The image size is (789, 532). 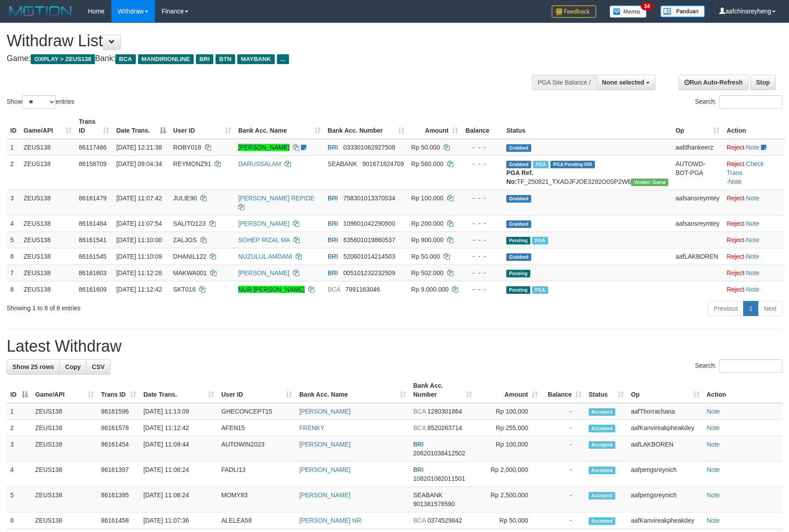 I want to click on td: 1, so click(x=19, y=412).